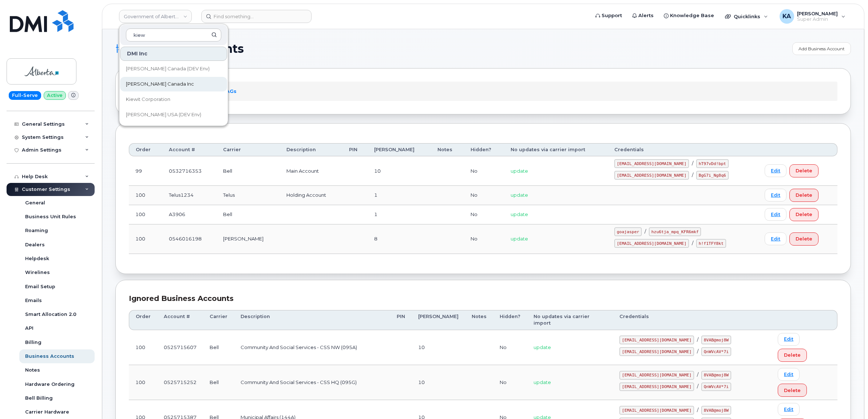 This screenshot has width=868, height=419. Describe the element at coordinates (675, 232) in the screenshot. I see `code: hzu6tja_mpq_KFR6mkf` at that location.